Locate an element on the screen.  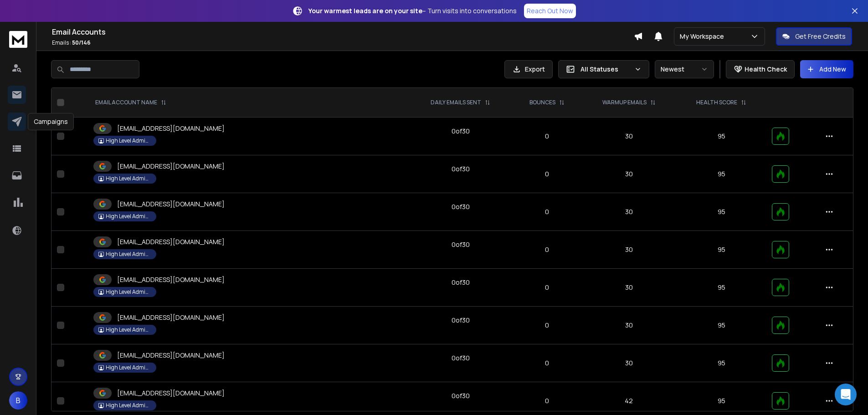
p: Emails : is located at coordinates (342, 43).